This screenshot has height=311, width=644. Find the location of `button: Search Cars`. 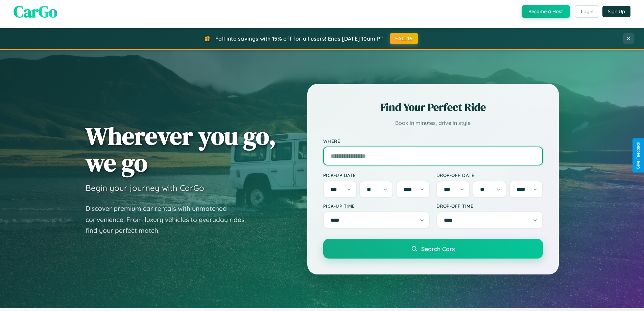

button: Search Cars is located at coordinates (433, 248).